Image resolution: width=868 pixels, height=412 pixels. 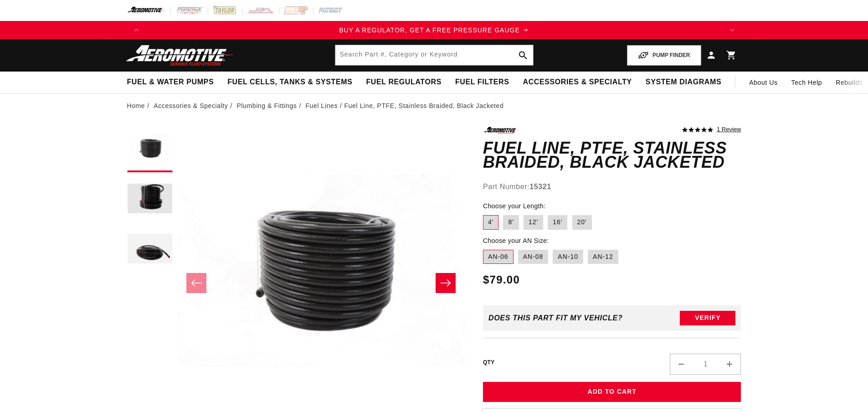 What do you see at coordinates (196, 283) in the screenshot?
I see `button: Slide left` at bounding box center [196, 283].